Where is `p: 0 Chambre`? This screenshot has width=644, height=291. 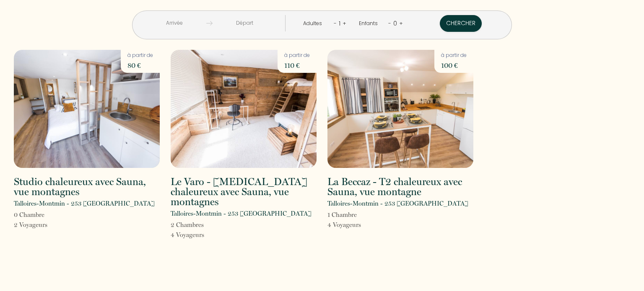
p: 0 Chambre is located at coordinates (31, 215).